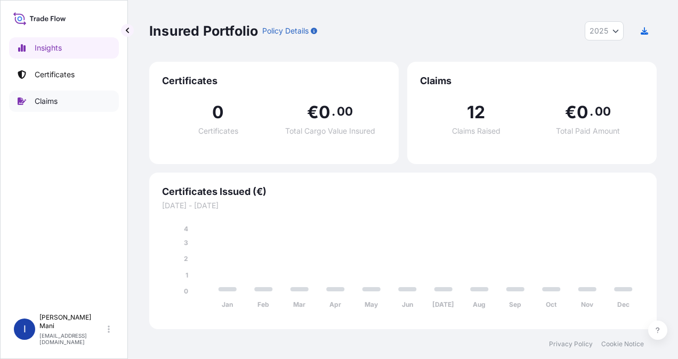  What do you see at coordinates (604, 31) in the screenshot?
I see `button: Year Selector` at bounding box center [604, 31].